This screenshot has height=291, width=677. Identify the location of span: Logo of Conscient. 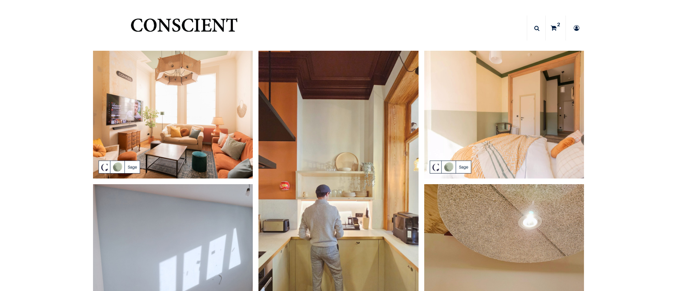
(184, 28).